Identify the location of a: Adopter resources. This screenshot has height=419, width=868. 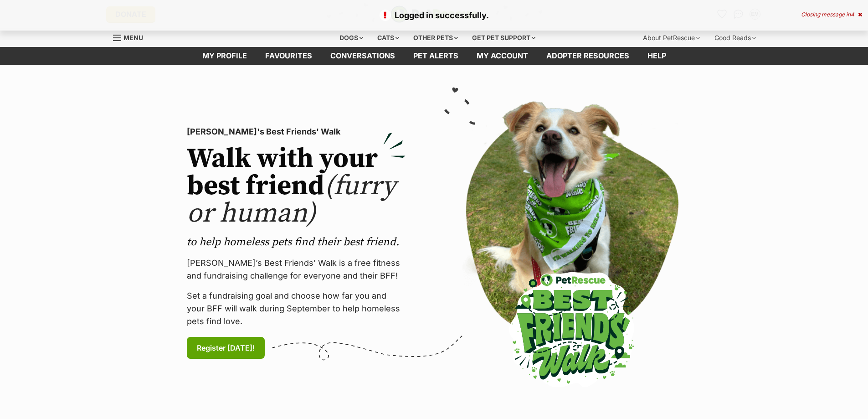
(588, 56).